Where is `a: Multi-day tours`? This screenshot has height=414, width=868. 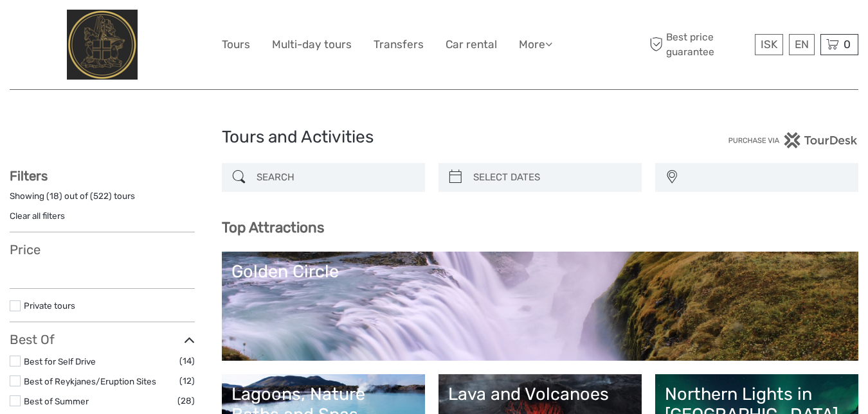 a: Multi-day tours is located at coordinates (312, 45).